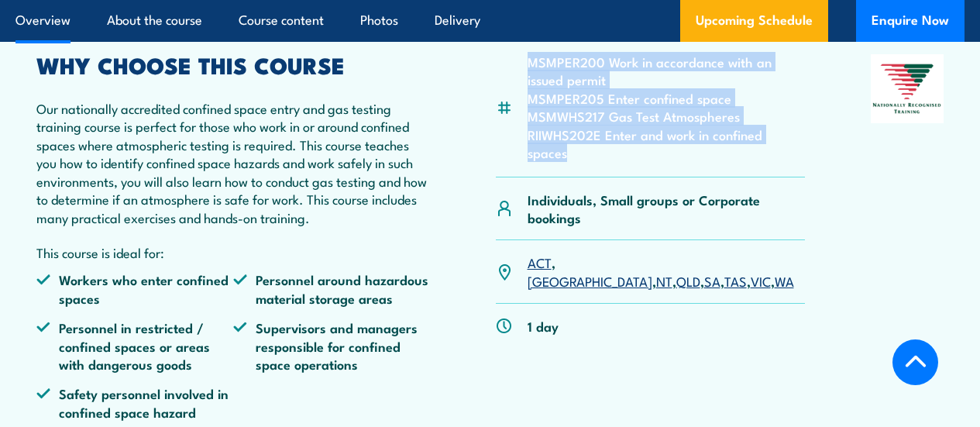 The width and height of the screenshot is (980, 427). What do you see at coordinates (543, 325) in the screenshot?
I see `p: 1 day` at bounding box center [543, 325].